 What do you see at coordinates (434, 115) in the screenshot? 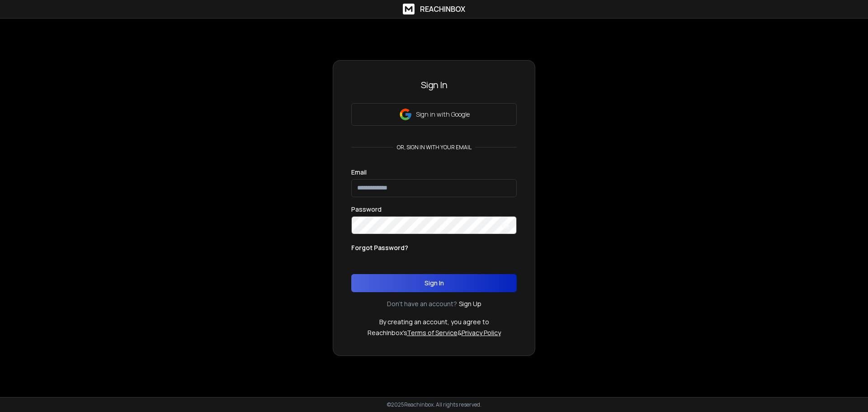
I see `button: Sign in with Google` at bounding box center [434, 115].